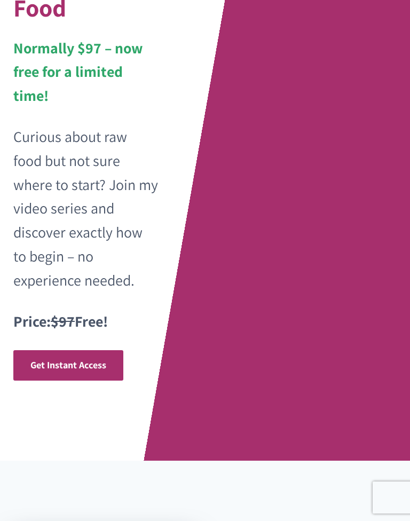  Describe the element at coordinates (68, 364) in the screenshot. I see `span: Get Instant Access` at that location.